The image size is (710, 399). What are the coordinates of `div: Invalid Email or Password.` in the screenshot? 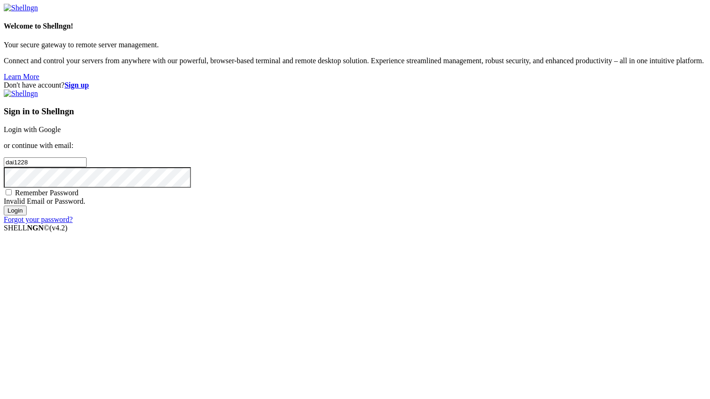 It's located at (355, 201).